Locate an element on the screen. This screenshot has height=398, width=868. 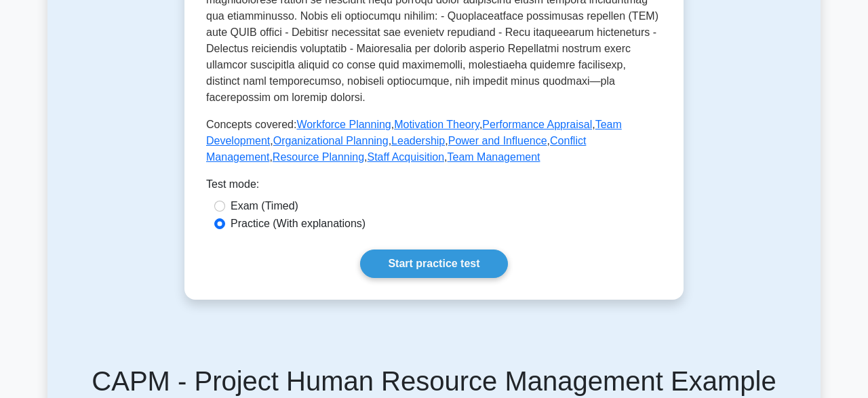
a: Start practice test is located at coordinates (433, 264).